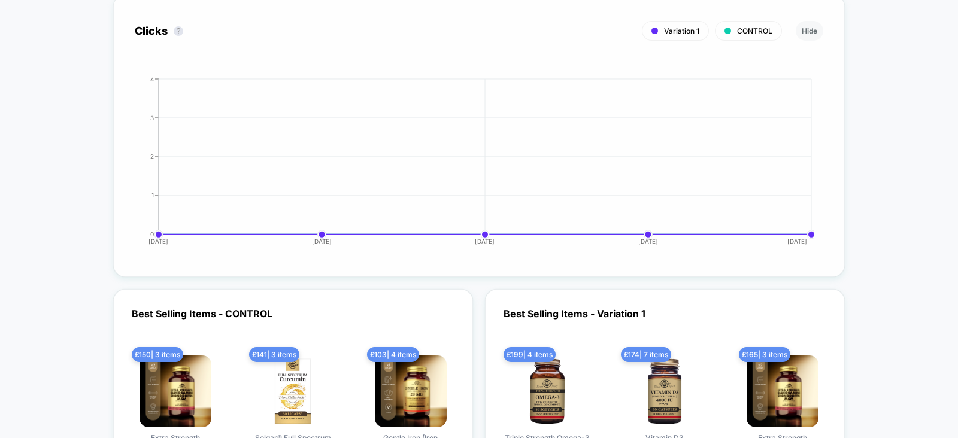 This screenshot has height=438, width=958. I want to click on tspan: 1, so click(153, 195).